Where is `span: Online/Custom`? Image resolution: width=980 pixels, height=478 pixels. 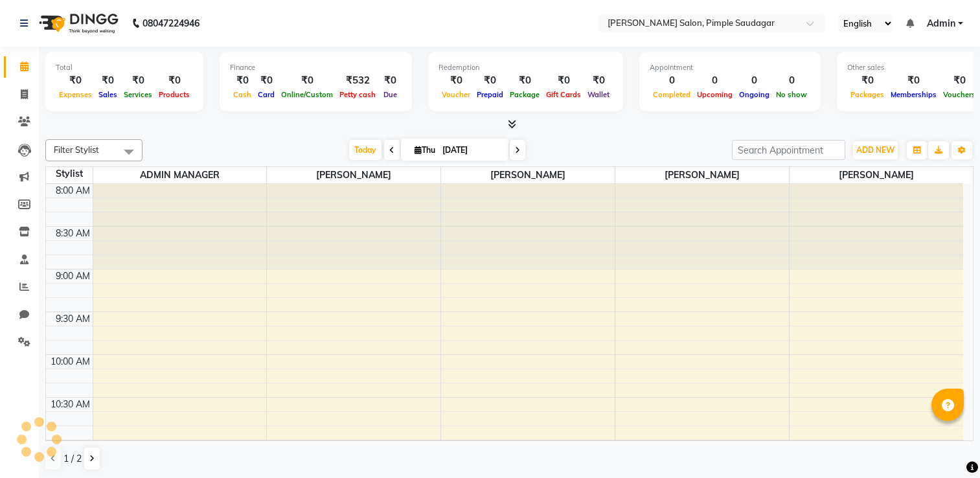
span: Online/Custom is located at coordinates (307, 94).